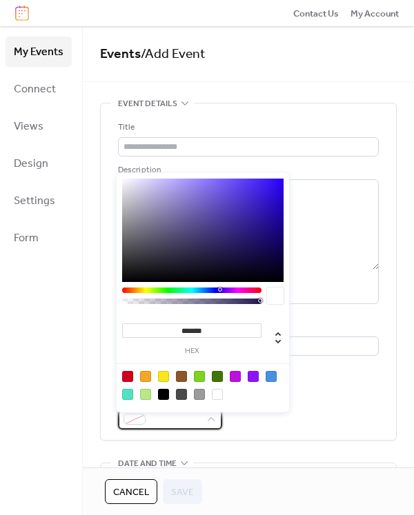 The image size is (414, 515). Describe the element at coordinates (39, 238) in the screenshot. I see `a: Form` at that location.